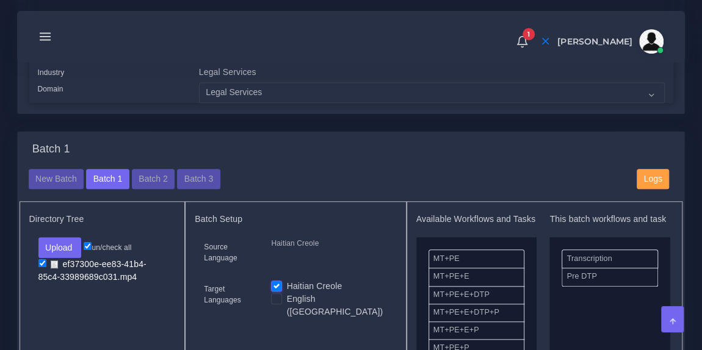 This screenshot has height=350, width=702. What do you see at coordinates (153, 178) in the screenshot?
I see `a: Batch 2` at bounding box center [153, 178].